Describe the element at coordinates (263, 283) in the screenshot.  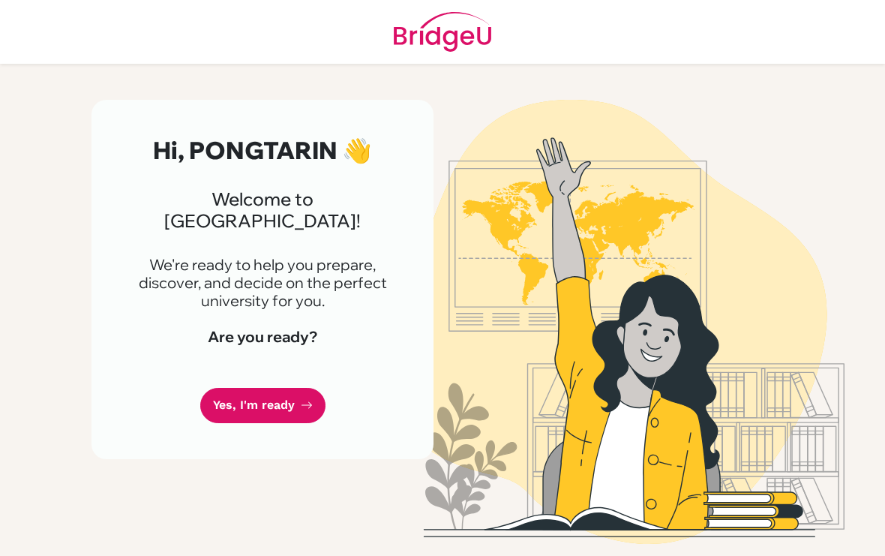
I see `p: We're ready to help you prepare, discover, and decide on the perfect university for you.` at that location.